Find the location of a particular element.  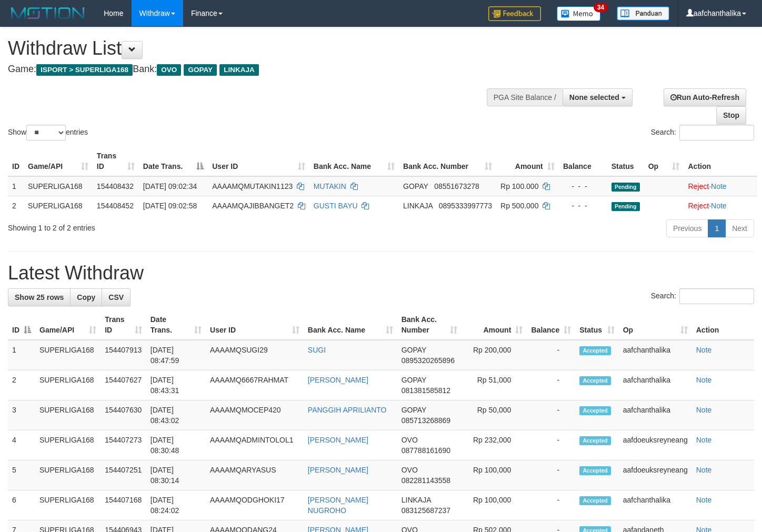

img: Button%20Memo.svg is located at coordinates (579, 13).